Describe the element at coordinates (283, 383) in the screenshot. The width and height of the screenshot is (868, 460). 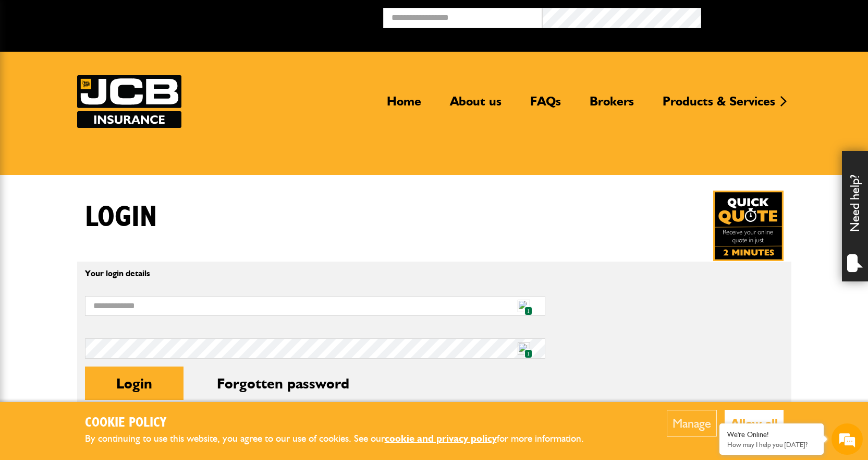
I see `button: Forgotten password` at that location.